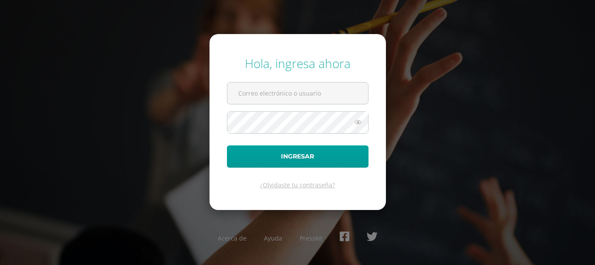 The height and width of the screenshot is (265, 595). Describe the element at coordinates (298, 156) in the screenshot. I see `button: Ingresar` at that location.